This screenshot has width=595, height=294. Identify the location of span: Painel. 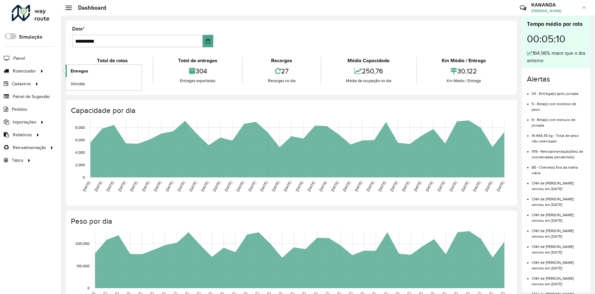
(19, 58).